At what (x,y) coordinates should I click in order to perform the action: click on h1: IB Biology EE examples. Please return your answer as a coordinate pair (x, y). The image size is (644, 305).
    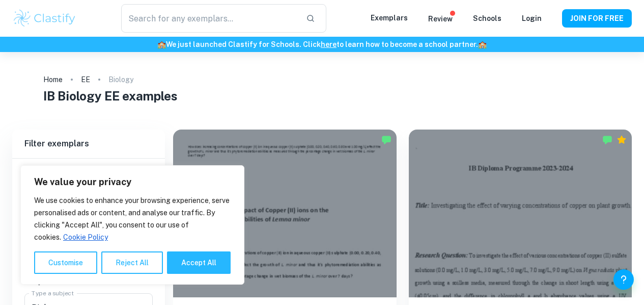
    Looking at the image, I should click on (322, 96).